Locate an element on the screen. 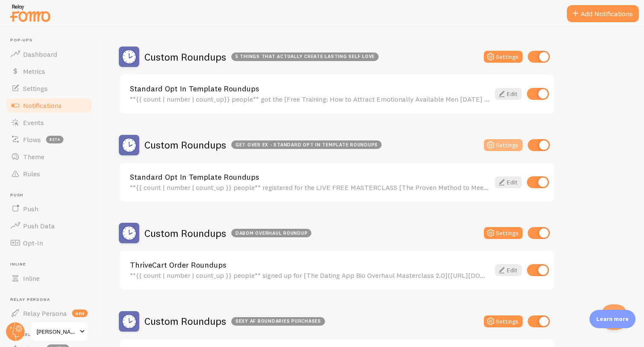 The image size is (644, 347). span: Dashboard is located at coordinates (40, 54).